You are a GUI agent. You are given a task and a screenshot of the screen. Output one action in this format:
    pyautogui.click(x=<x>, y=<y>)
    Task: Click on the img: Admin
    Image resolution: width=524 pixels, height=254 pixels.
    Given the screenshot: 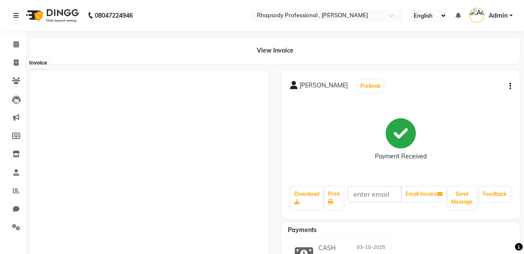 What is the action you would take?
    pyautogui.click(x=476, y=15)
    